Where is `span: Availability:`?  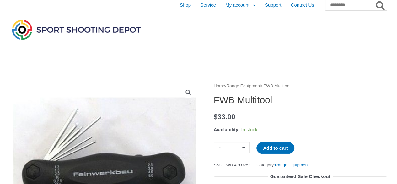 span: Availability: is located at coordinates (227, 129).